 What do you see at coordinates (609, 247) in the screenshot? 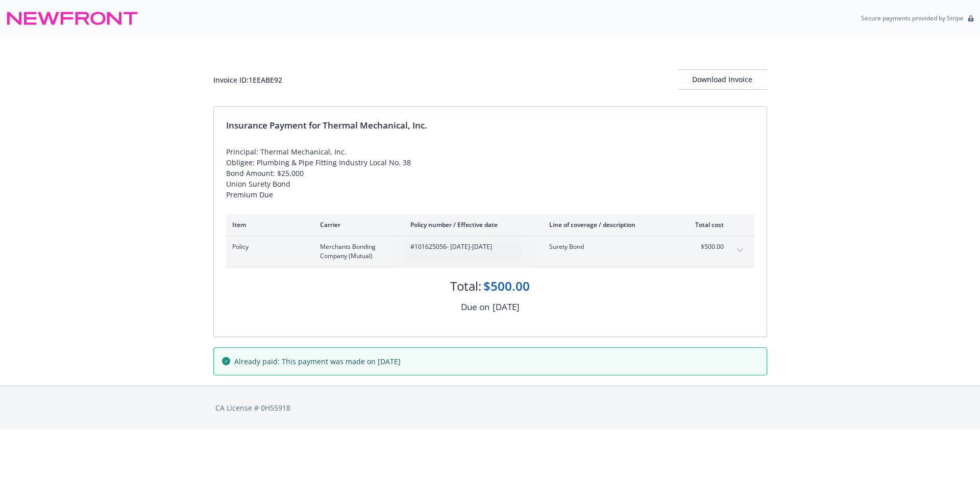
I see `span: Surety Bond` at bounding box center [609, 247].